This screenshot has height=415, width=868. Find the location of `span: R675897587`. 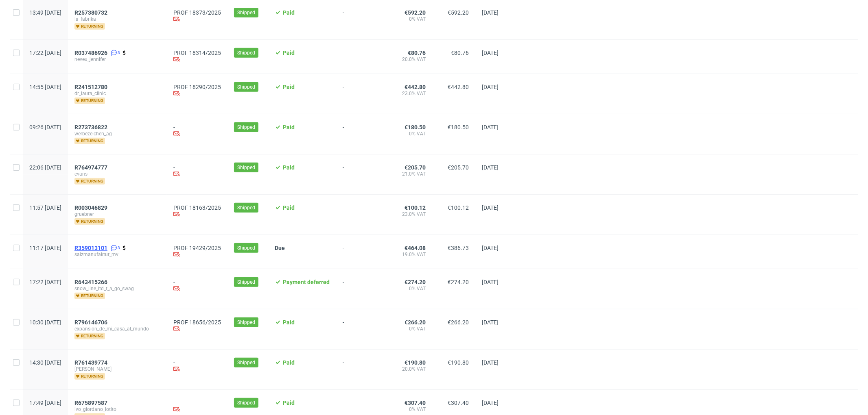

span: R675897587 is located at coordinates (91, 403).